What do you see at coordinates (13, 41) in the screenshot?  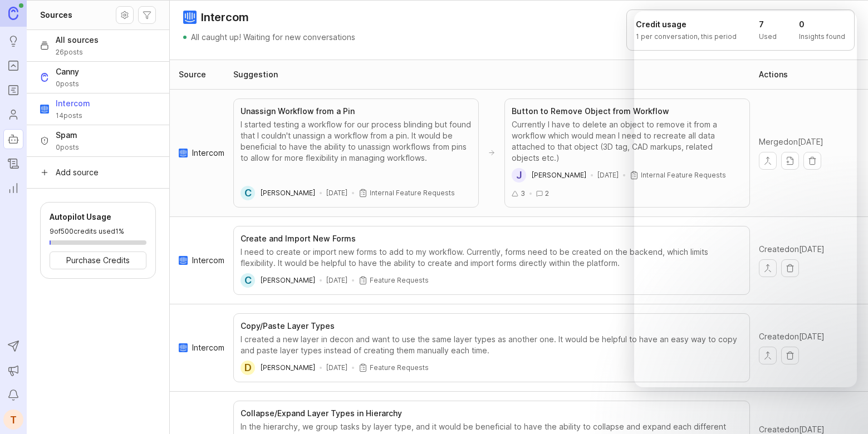 I see `a: Ideas` at bounding box center [13, 41].